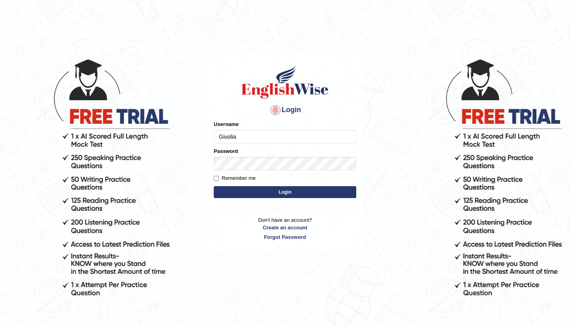 The height and width of the screenshot is (326, 570). I want to click on p: Don't have an account?, so click(285, 228).